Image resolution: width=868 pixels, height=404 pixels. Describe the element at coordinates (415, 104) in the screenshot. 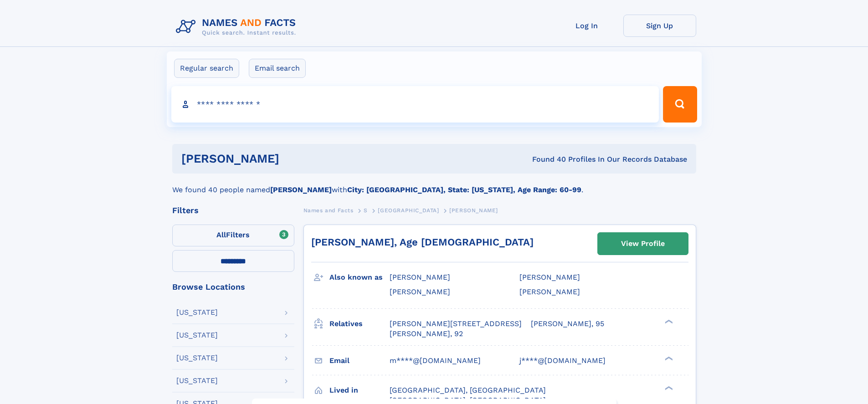

I see `input: search input` at that location.